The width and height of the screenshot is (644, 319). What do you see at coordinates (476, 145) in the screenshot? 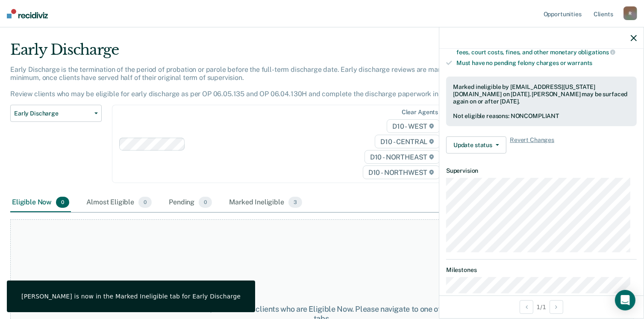
I see `button: Update status` at bounding box center [476, 145].